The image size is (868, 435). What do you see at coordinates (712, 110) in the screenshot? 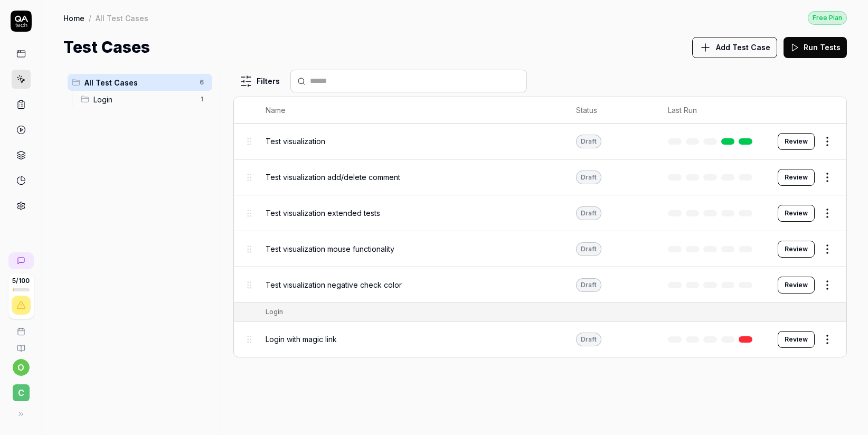
I see `th: Last Run` at bounding box center [712, 110].